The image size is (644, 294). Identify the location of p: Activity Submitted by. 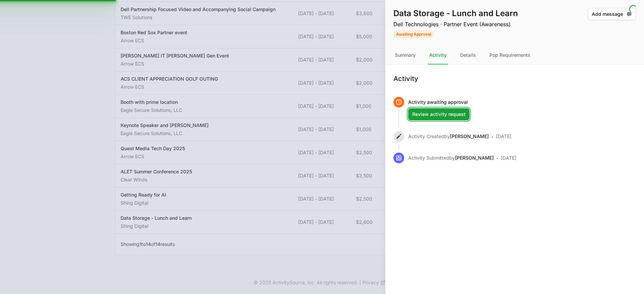
(451, 159).